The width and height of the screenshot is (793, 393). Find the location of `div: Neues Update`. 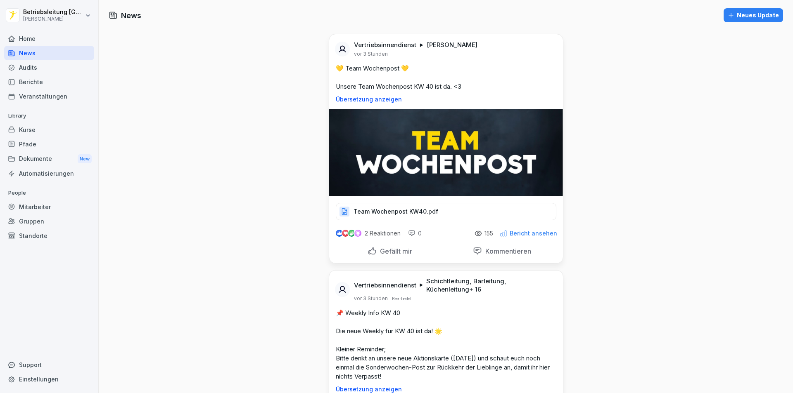

div: Neues Update is located at coordinates (753, 15).